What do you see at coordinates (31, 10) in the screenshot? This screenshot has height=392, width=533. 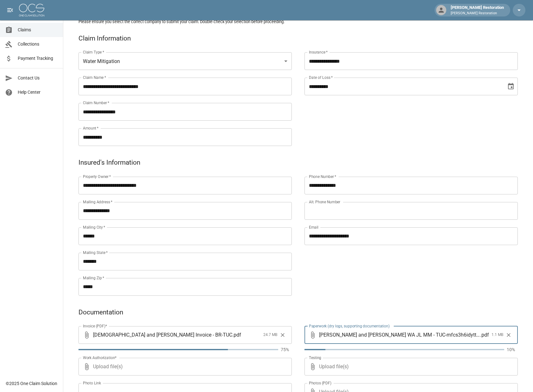 I see `img: ocs-logo-white-transparent.png` at bounding box center [31, 10].